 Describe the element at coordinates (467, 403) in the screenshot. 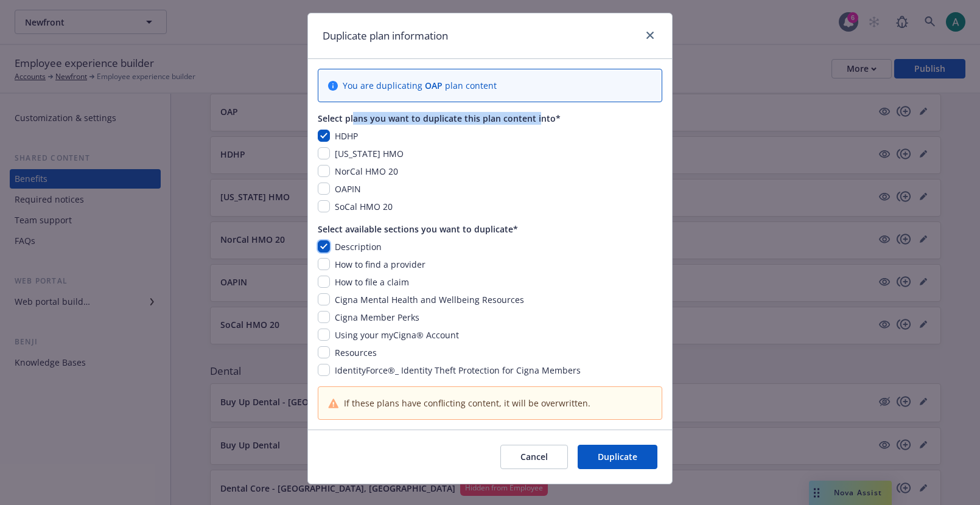

I see `span: If these plans have conflicting content, it will be overwritten.` at that location.